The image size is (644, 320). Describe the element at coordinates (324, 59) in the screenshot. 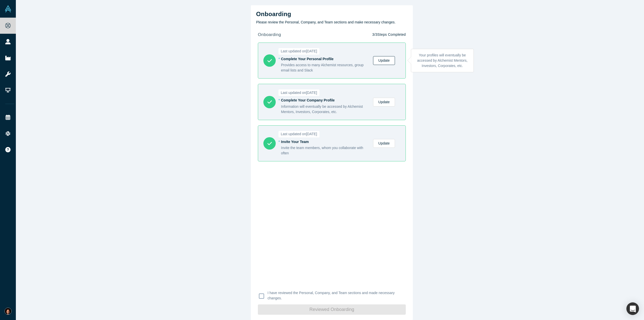

I see `div: Complete Your Personal Profile` at that location.